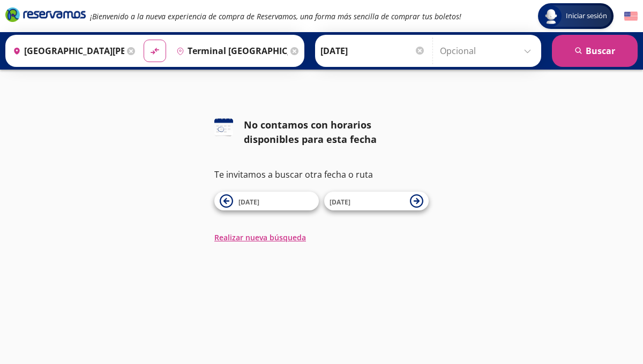 This screenshot has height=364, width=643. Describe the element at coordinates (45, 14) in the screenshot. I see `i: Brand Logo` at that location.